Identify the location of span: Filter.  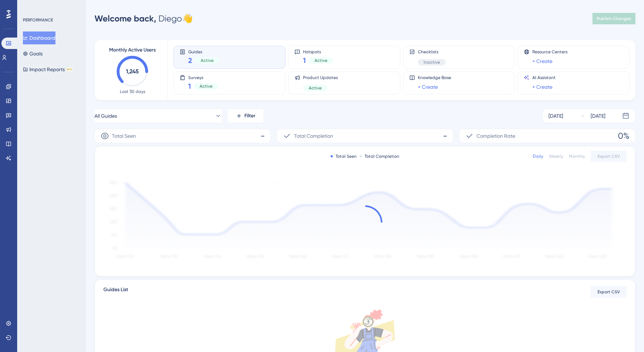
(250, 115).